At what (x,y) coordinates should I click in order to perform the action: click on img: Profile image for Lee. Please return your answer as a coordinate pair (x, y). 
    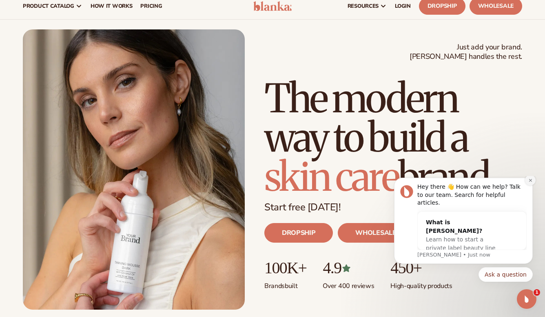
    Looking at the image, I should click on (25, 15).